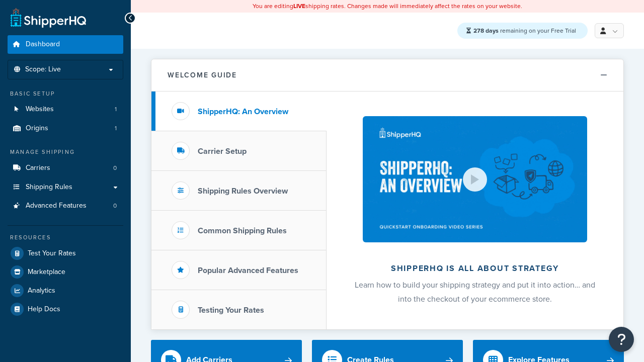 The width and height of the screenshot is (644, 362). I want to click on img: ShipperHQ is all about strategy, so click(475, 179).